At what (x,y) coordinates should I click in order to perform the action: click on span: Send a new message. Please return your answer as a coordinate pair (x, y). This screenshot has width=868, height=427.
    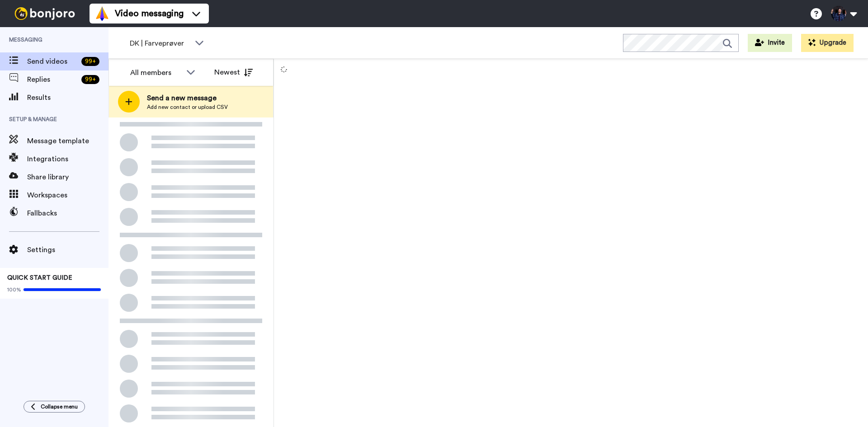
    Looking at the image, I should click on (187, 98).